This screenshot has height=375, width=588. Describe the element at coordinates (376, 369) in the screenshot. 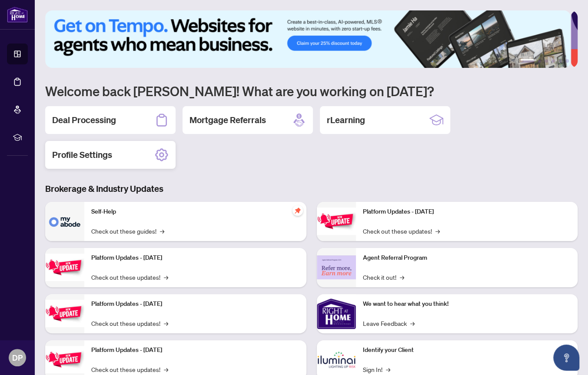

I see `a: Sign In!→` at that location.